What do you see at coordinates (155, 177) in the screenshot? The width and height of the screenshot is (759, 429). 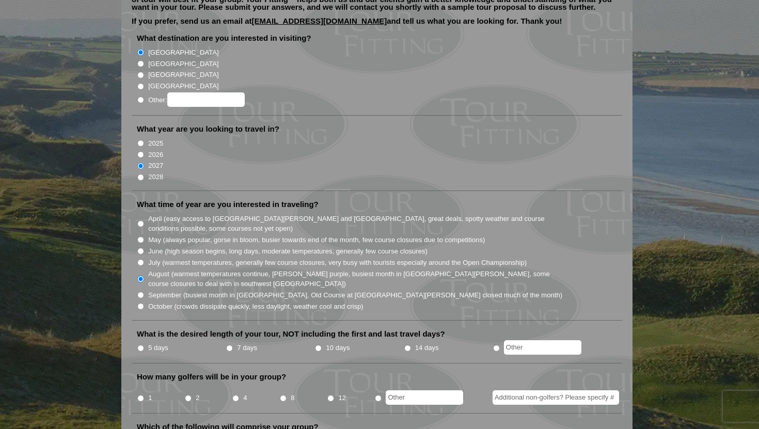 I see `label: 2028` at bounding box center [155, 177].